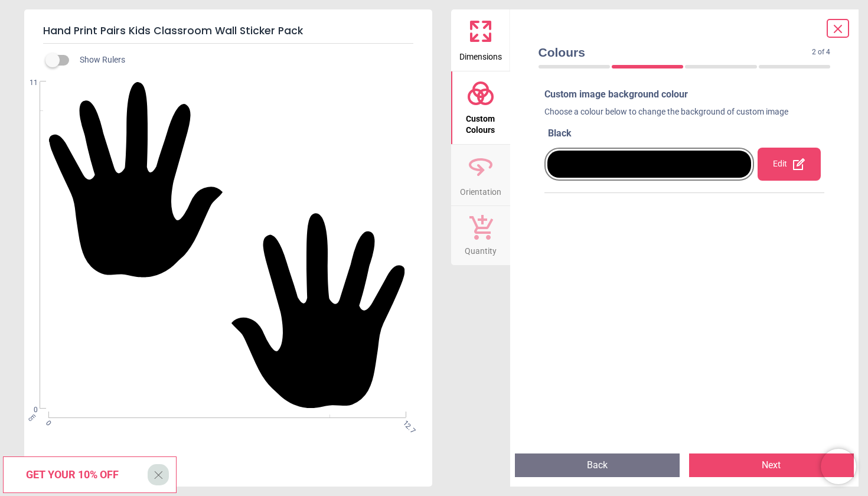 The width and height of the screenshot is (868, 496). I want to click on div: Edit, so click(789, 164).